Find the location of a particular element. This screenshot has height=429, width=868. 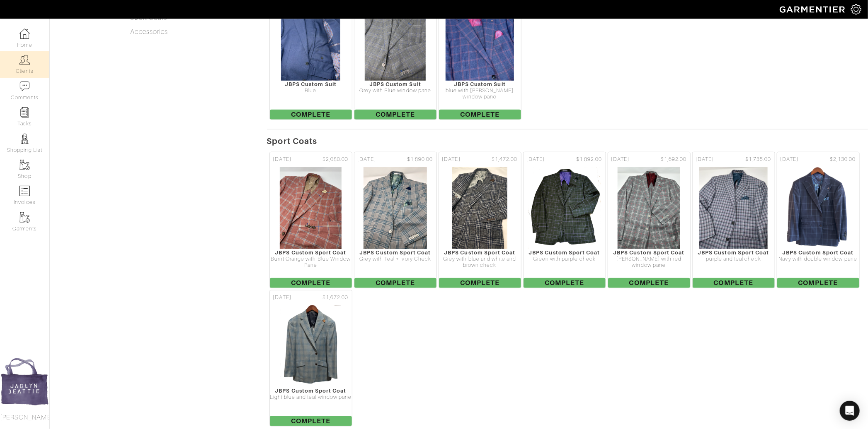

img: CanXuEosjPv5oqin6q8zSoT2 is located at coordinates (395, 208).